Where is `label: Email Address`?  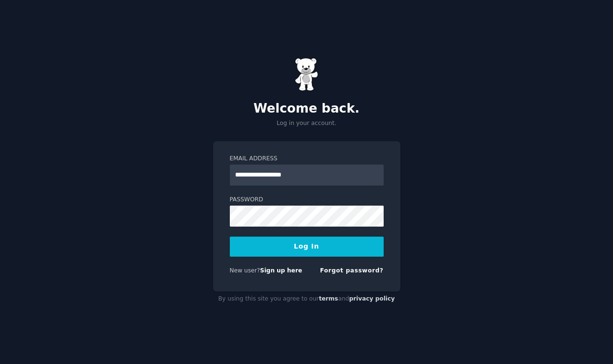 label: Email Address is located at coordinates (307, 159).